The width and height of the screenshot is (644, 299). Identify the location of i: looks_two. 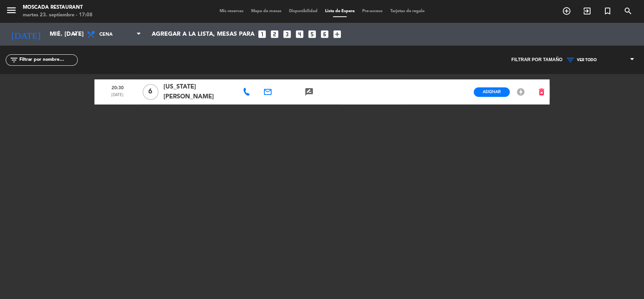
(274, 34).